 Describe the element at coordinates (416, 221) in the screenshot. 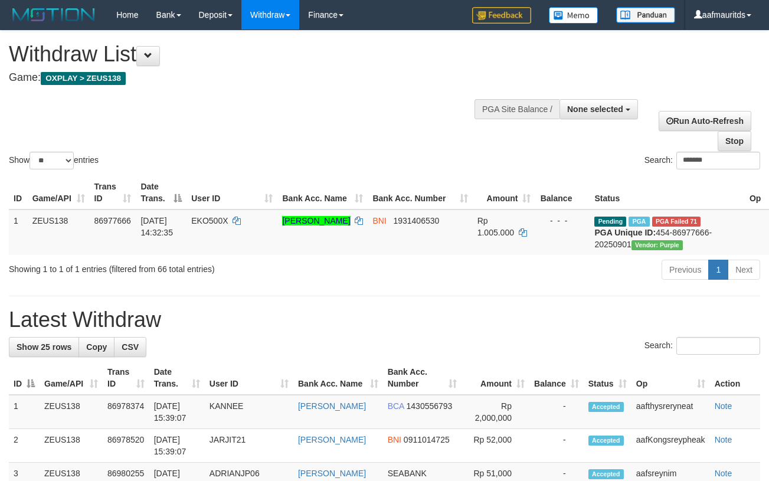

I see `span: Copy 1931406530 to clipboard` at that location.